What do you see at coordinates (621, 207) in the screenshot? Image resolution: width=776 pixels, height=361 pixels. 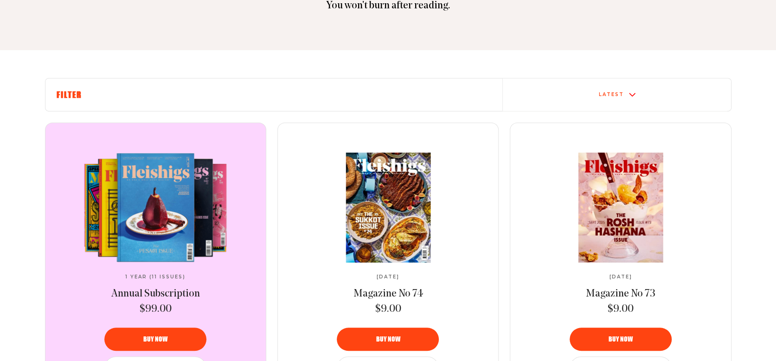 I see `a: Magazine No 73Magazine No 73` at bounding box center [621, 207].